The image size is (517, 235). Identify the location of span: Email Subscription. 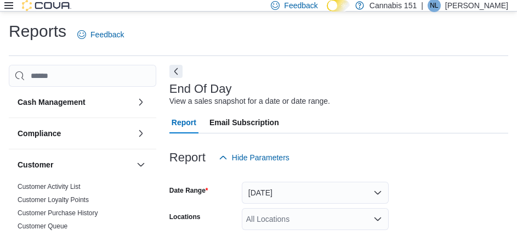
(244, 122).